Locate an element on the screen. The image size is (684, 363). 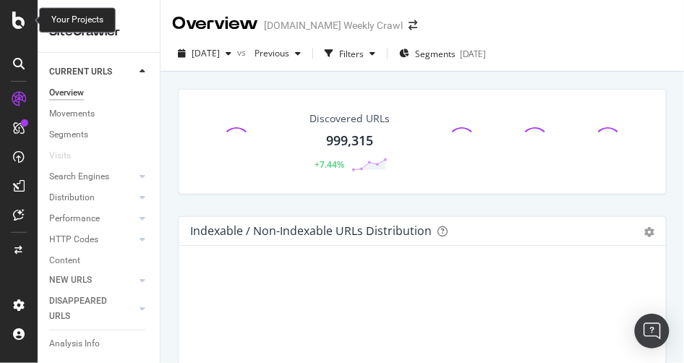
a: HTTP Codes is located at coordinates (92, 239).